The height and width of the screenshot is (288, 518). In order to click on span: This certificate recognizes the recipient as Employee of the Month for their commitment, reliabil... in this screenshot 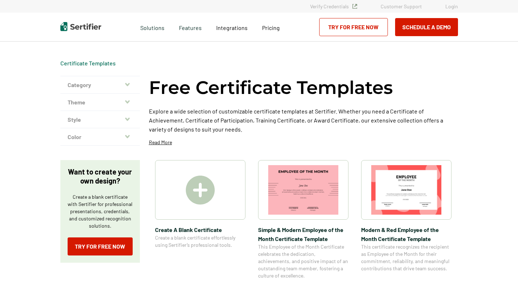, I will do `click(406, 258)`.